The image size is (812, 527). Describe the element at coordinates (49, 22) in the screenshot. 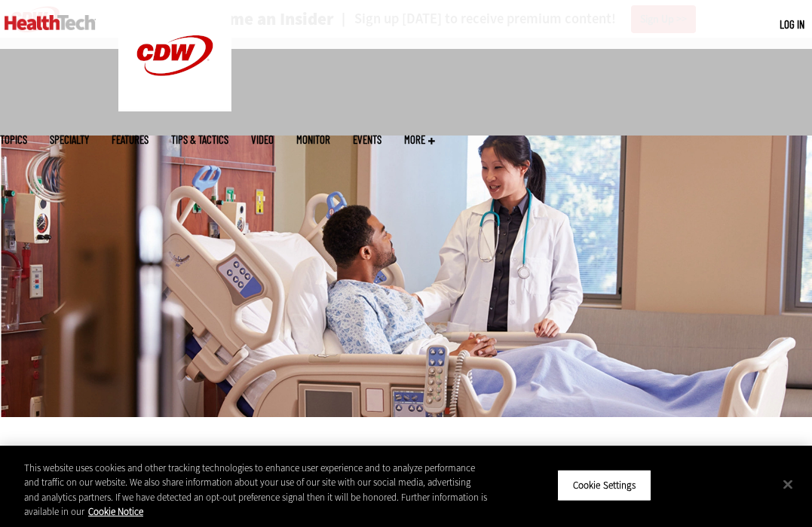

I see `img: Home` at that location.